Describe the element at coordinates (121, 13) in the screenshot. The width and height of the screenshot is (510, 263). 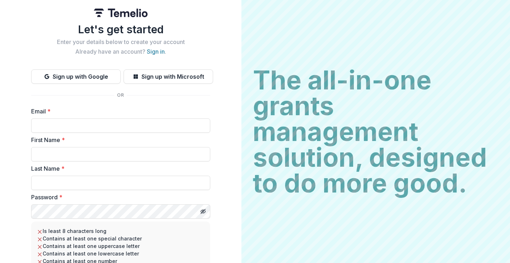
I see `img: Temelio` at that location.